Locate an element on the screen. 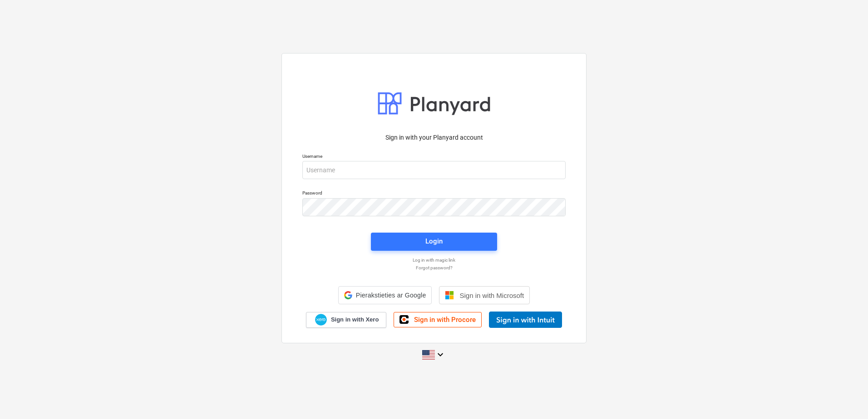 This screenshot has width=868, height=419. p: Log in with magic link is located at coordinates (434, 260).